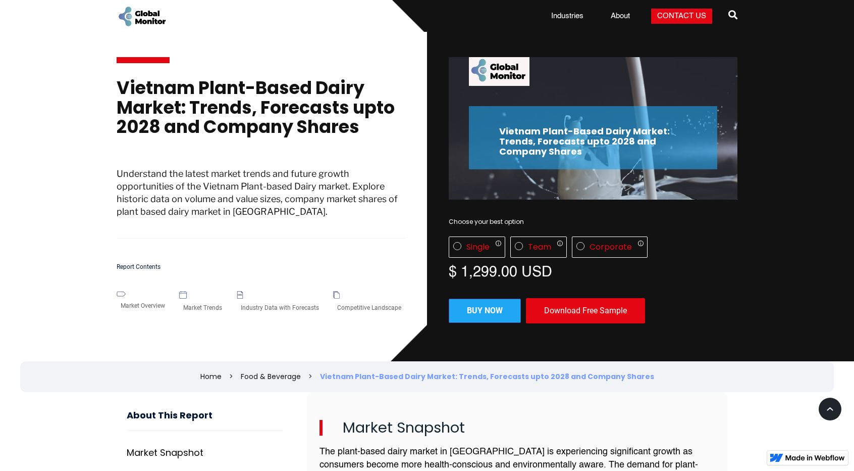 The width and height of the screenshot is (854, 471). What do you see at coordinates (487, 376) in the screenshot?
I see `div: Vietnam Plant-Based Dairy Market: Trends, Forecasts upto 2028 and Company Shares` at bounding box center [487, 376].